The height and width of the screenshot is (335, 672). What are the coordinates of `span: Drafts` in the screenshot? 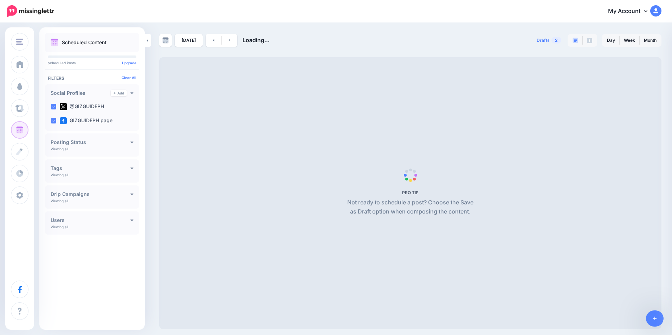 It's located at (543, 40).